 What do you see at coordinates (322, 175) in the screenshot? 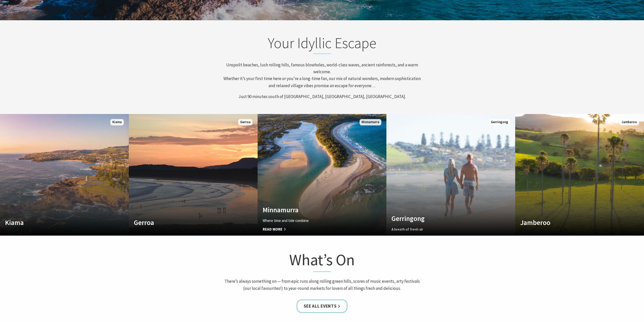
I see `a: Custom Image Used Minnamurra Where time and tide combine Read More Minnamurra` at bounding box center [322, 175].